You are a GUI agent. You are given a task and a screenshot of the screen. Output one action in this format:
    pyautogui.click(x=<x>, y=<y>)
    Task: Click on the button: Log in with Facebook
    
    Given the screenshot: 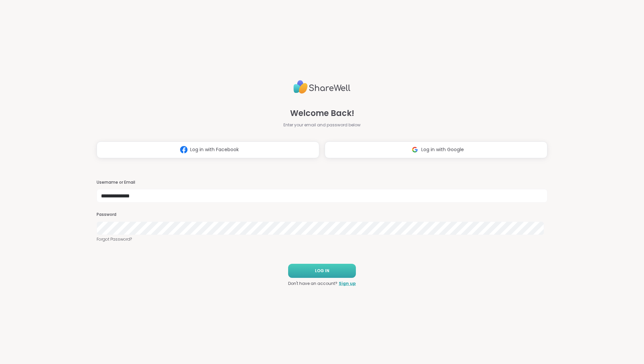 What is the action you would take?
    pyautogui.click(x=208, y=150)
    